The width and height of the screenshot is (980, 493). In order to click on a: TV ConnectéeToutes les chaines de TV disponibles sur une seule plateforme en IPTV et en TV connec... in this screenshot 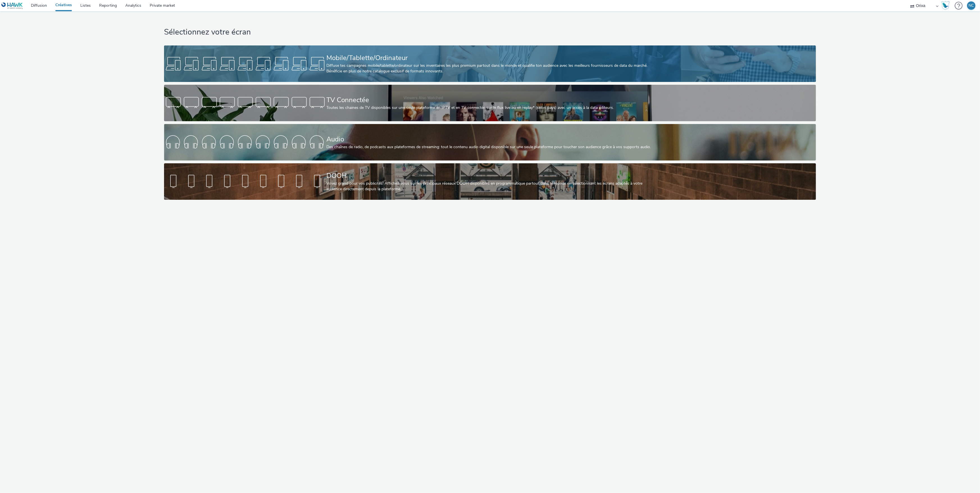, I will do `click(490, 103)`.